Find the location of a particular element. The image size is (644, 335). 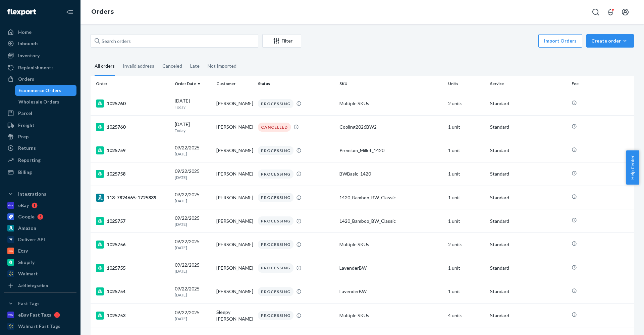

div: 1025754 is located at coordinates (133, 292).